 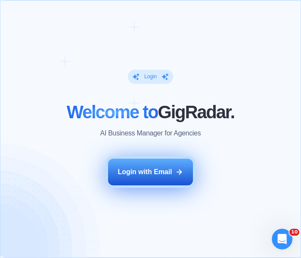 I want to click on div: Login, so click(x=150, y=76).